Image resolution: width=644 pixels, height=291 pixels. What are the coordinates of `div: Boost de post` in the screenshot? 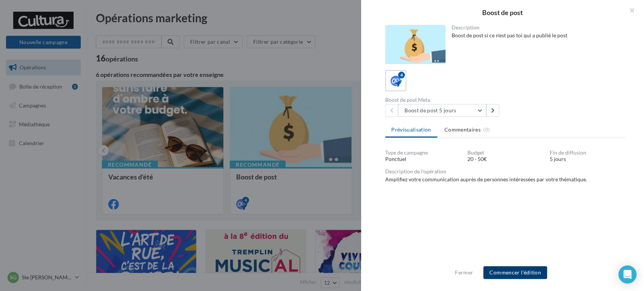 It's located at (502, 13).